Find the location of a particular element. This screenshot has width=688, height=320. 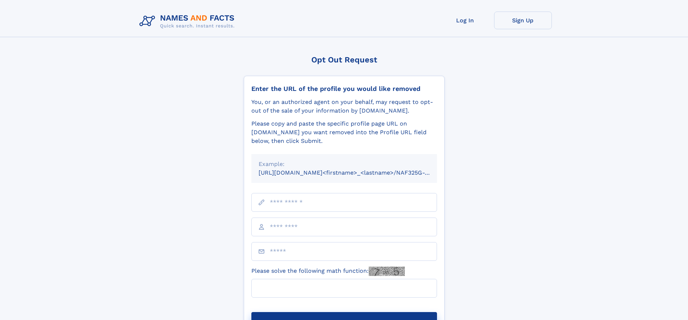

a: Log In is located at coordinates (465, 20).